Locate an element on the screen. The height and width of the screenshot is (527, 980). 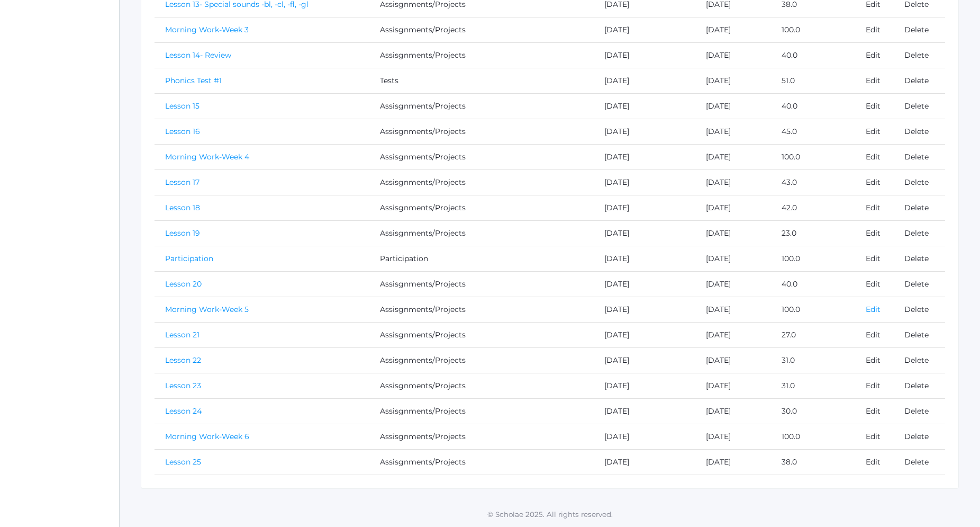
a: Participation is located at coordinates (189, 258).